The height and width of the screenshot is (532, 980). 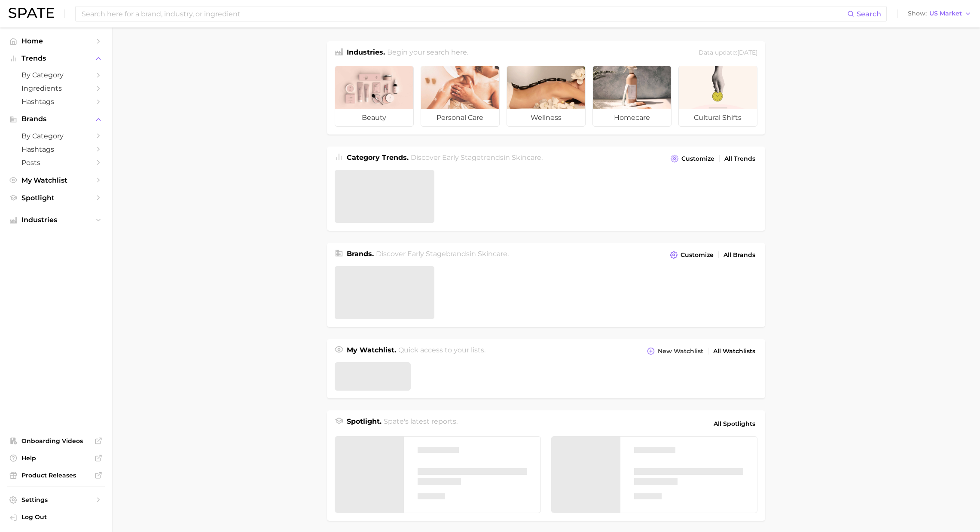 I want to click on span: Category Trends ., so click(x=378, y=157).